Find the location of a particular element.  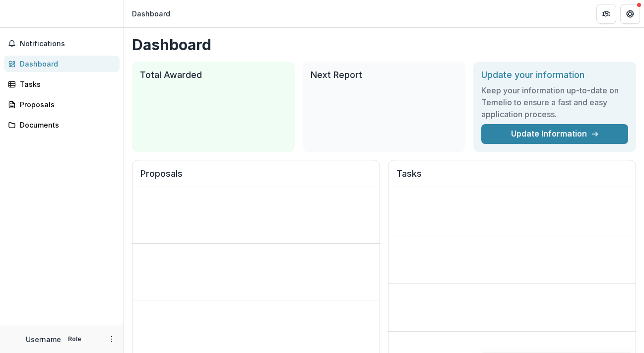

a: Tasks is located at coordinates (61, 84).